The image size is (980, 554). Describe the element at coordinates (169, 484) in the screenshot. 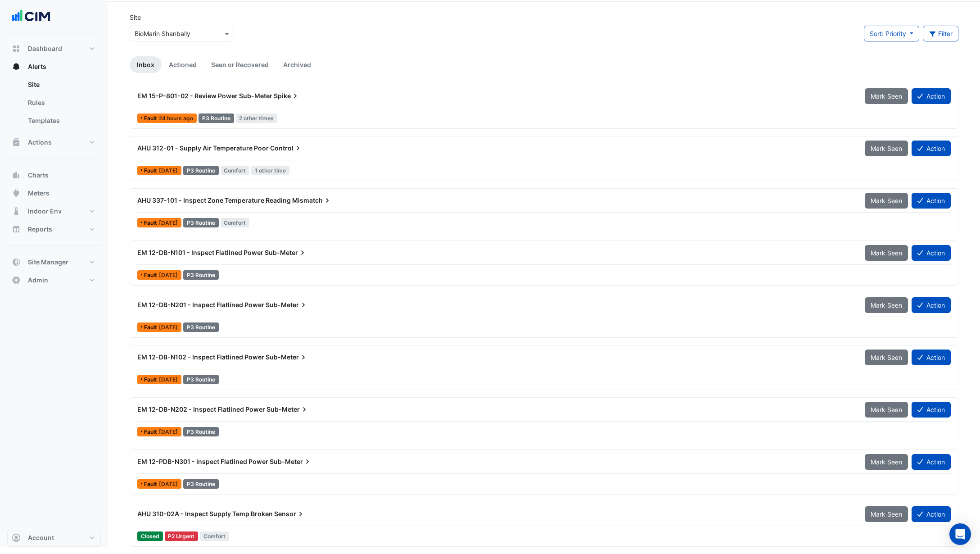

I see `span: Sat 20-Sep-2025 08:00 IST` at that location.